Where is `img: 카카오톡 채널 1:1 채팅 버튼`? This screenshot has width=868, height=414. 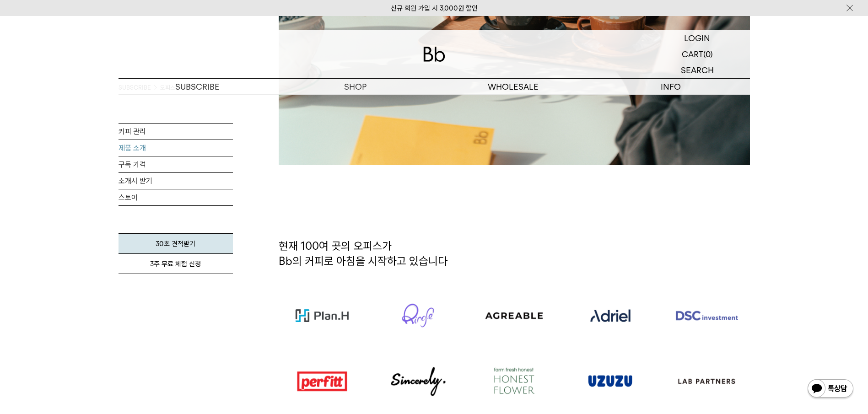
img: 카카오톡 채널 1:1 채팅 버튼 is located at coordinates (831, 389).